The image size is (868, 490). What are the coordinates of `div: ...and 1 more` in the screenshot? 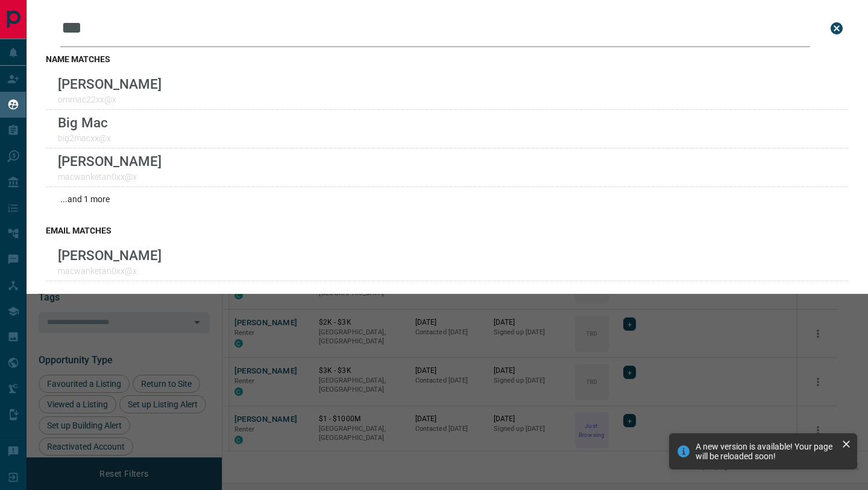 It's located at (448, 199).